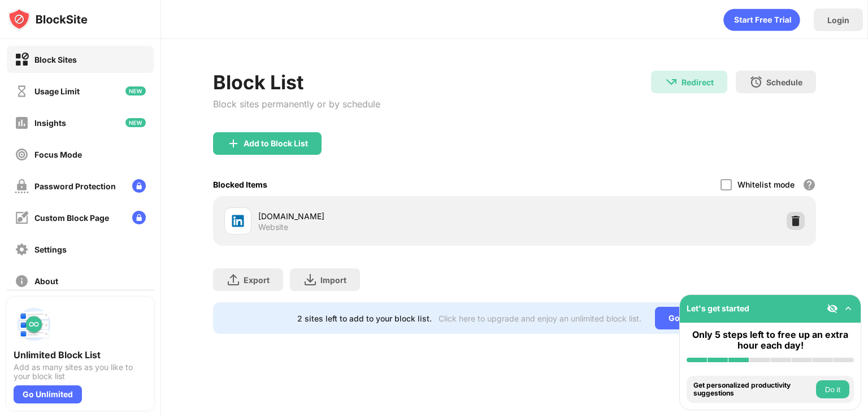  What do you see at coordinates (238, 221) in the screenshot?
I see `img: favicons` at bounding box center [238, 221].